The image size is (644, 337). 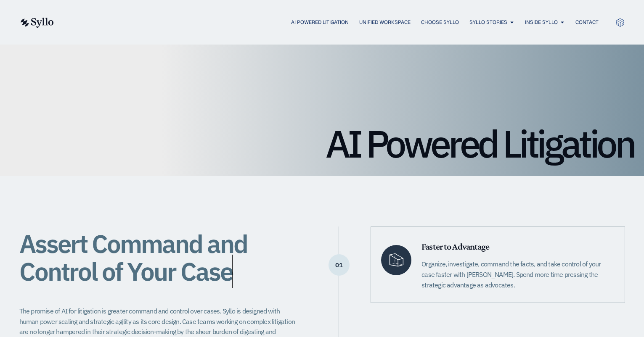 I want to click on p: 01, so click(x=339, y=265).